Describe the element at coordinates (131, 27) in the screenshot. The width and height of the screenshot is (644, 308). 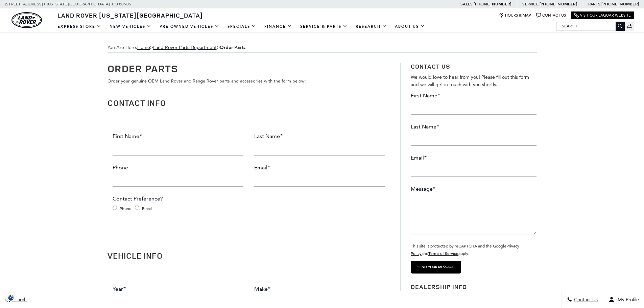
I see `a: New Vehicles` at that location.